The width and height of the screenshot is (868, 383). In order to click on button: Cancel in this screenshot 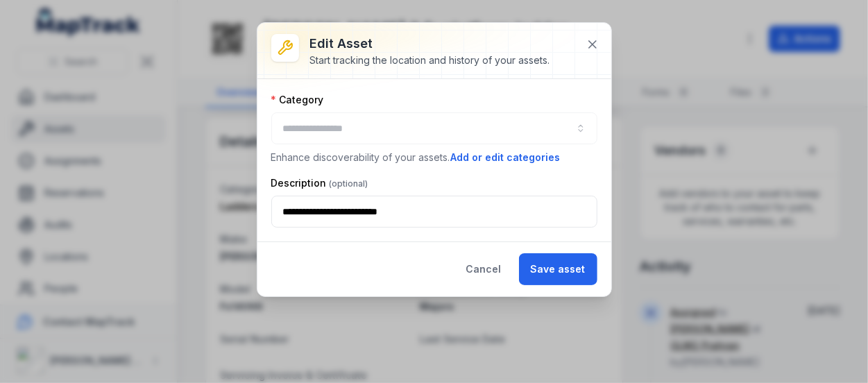, I will do `click(484, 269)`.